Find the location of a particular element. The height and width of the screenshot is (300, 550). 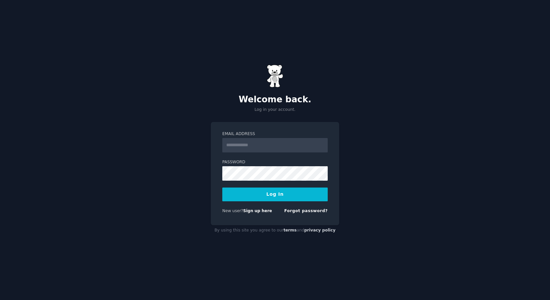

img: Gummy Bear is located at coordinates (275, 76).